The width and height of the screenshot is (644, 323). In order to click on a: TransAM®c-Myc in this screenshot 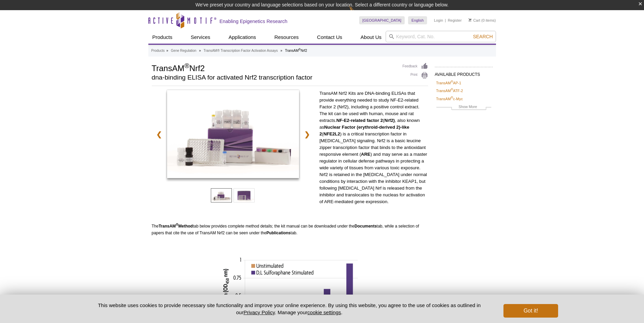, I will do `click(449, 99)`.